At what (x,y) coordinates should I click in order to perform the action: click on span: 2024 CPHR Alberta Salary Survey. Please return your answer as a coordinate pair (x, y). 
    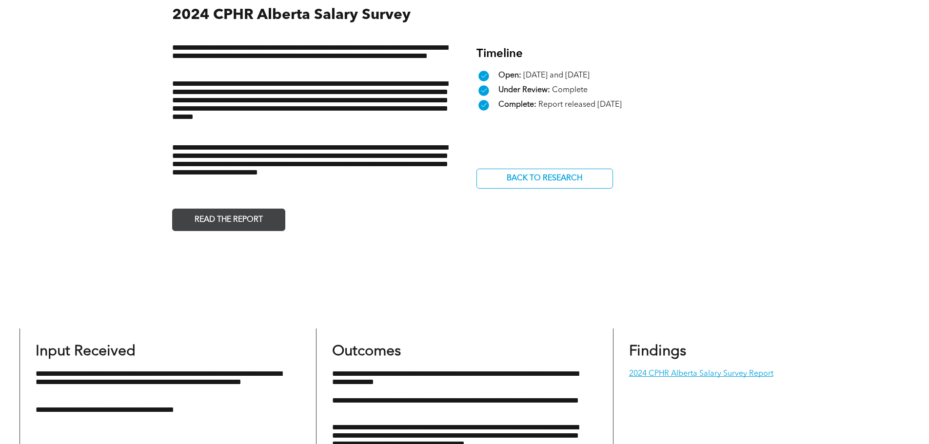
    Looking at the image, I should click on (291, 15).